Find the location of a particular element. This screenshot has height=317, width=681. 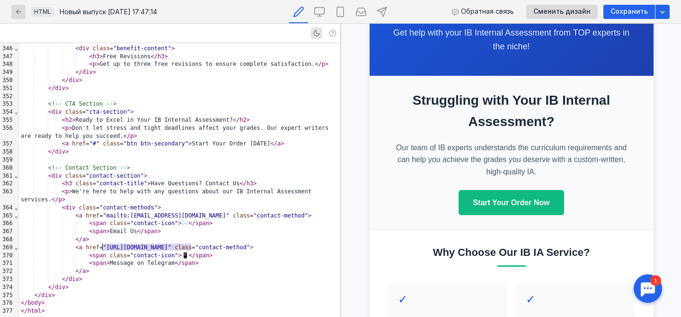

div: Get up to three free revisions to ensure complete satisfaction. is located at coordinates (179, 64).